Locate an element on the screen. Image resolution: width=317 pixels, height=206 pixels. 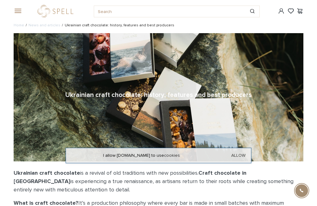
a: News and articles is located at coordinates (44, 25).